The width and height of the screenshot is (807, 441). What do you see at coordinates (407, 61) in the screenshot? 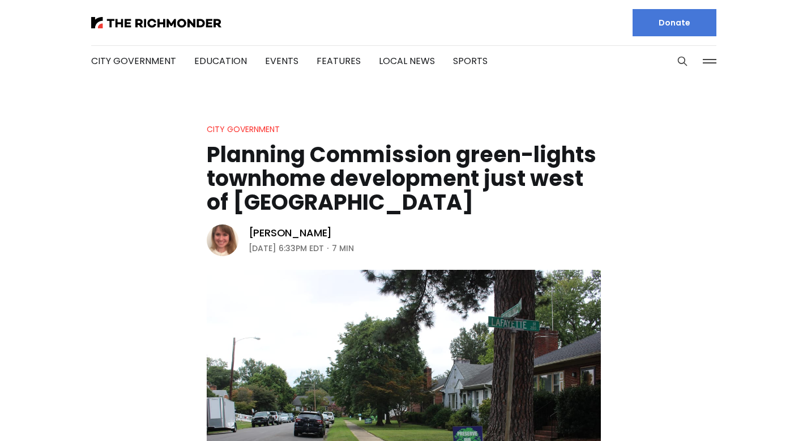
I see `a: Local News` at bounding box center [407, 61].